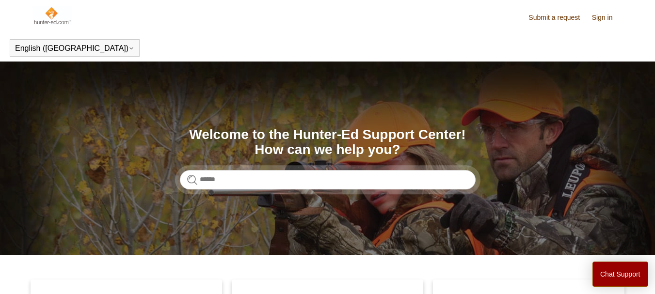 Image resolution: width=655 pixels, height=294 pixels. Describe the element at coordinates (620, 274) in the screenshot. I see `div: Chat Support` at that location.